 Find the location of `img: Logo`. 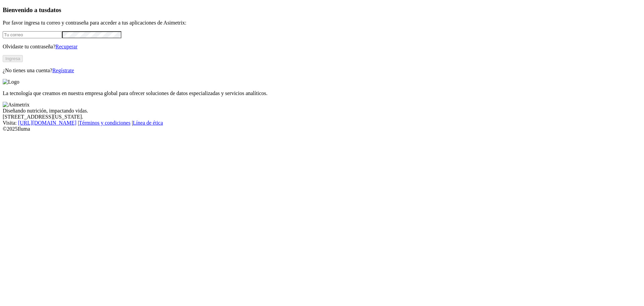

img: Logo is located at coordinates (11, 82).